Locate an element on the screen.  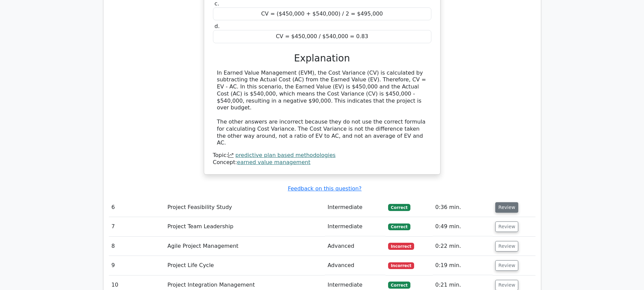
div: In Earned Value Management (EVM), the Cost Variance (CV) is calculated by subtracting the Actual ... is located at coordinates (322, 108).